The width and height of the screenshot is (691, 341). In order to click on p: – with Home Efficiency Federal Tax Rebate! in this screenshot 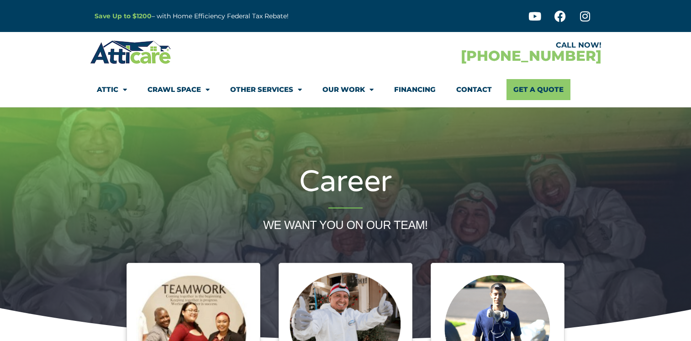, I will do `click(242, 16)`.